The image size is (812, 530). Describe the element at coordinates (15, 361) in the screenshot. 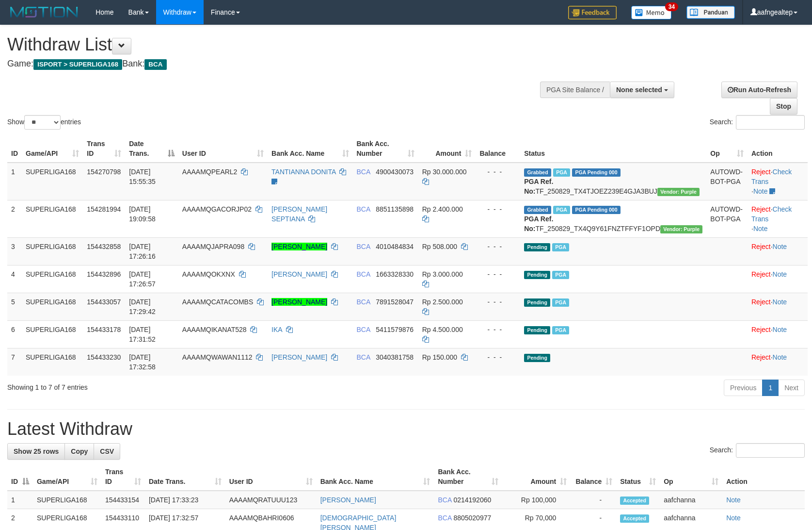

I see `td: 7` at that location.